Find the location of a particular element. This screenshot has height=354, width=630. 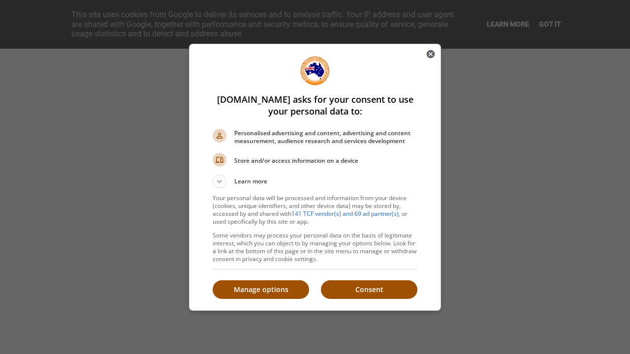

p: Some vendors may process your personal data on the basis of legitimate interest, which you can ob... is located at coordinates (315, 247).